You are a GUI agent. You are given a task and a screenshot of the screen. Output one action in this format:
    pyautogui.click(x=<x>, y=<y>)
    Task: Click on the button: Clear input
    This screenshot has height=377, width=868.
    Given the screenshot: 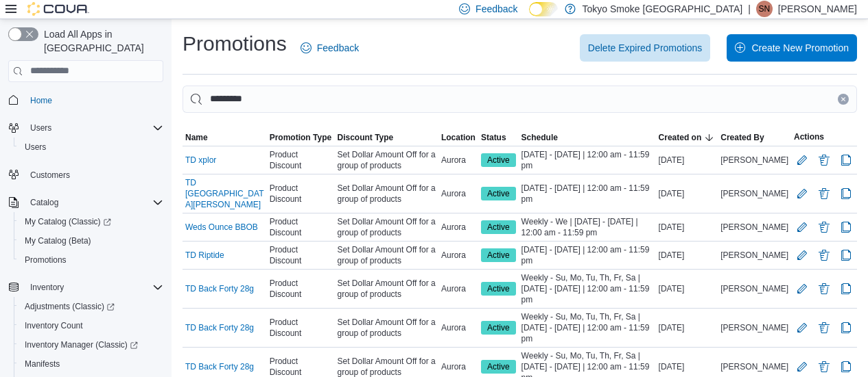 What is the action you would take?
    pyautogui.click(x=843, y=100)
    